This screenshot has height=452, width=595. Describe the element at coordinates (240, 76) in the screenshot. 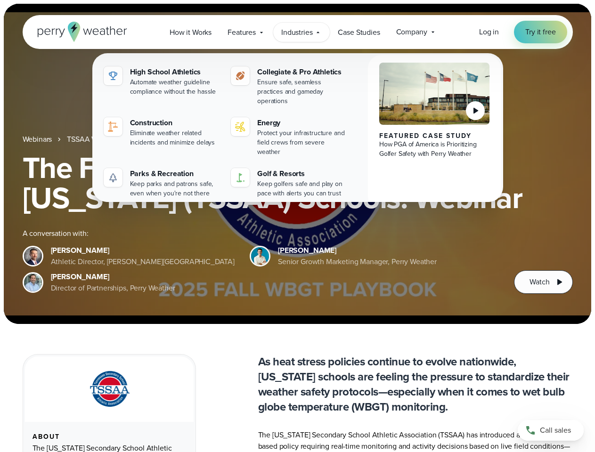

I see `img: proathletics-icon@2x-1.svg` at that location.